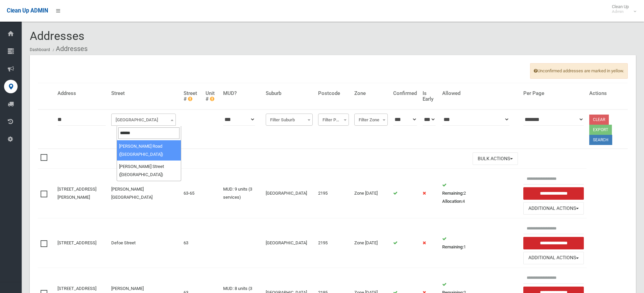  I want to click on button: Bulk Actions, so click(496, 159).